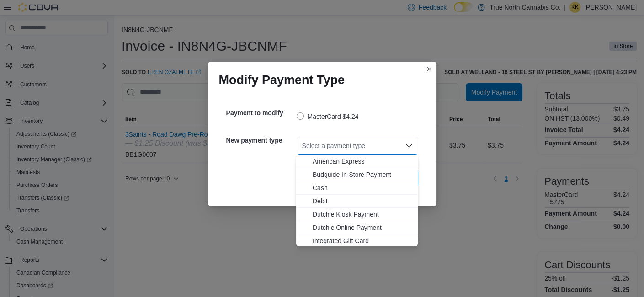 This screenshot has width=644, height=297. What do you see at coordinates (282, 80) in the screenshot?
I see `h1: Modify Payment Type` at bounding box center [282, 80].